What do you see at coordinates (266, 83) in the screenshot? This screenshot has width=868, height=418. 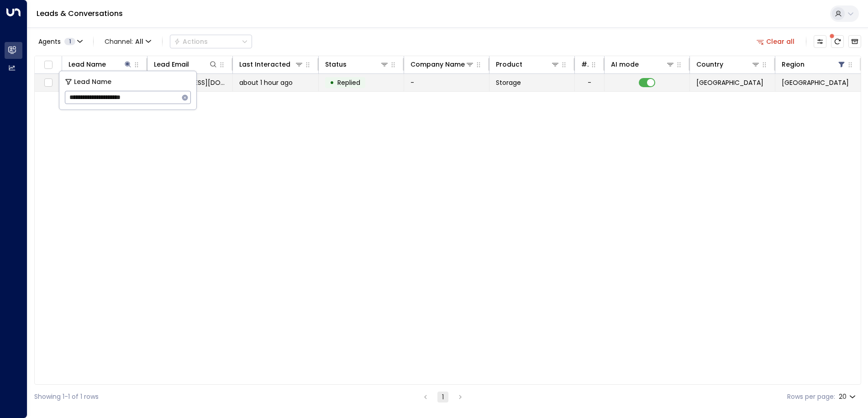 I see `span: about 1 hour ago` at bounding box center [266, 83].